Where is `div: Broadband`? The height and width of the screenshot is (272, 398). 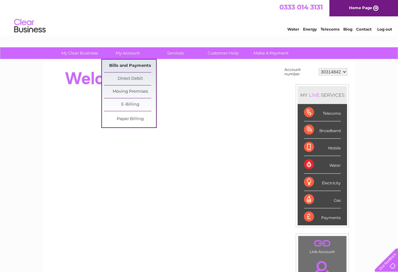
div: Broadband is located at coordinates (322, 130).